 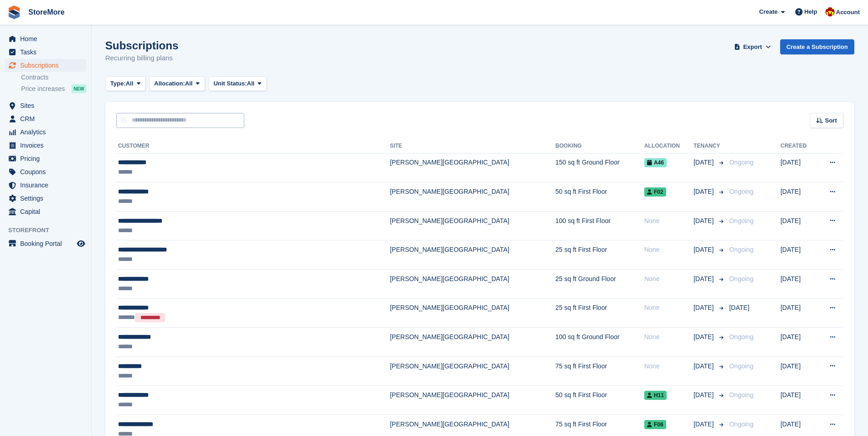 What do you see at coordinates (48, 66) in the screenshot?
I see `span: Subscriptions` at bounding box center [48, 66].